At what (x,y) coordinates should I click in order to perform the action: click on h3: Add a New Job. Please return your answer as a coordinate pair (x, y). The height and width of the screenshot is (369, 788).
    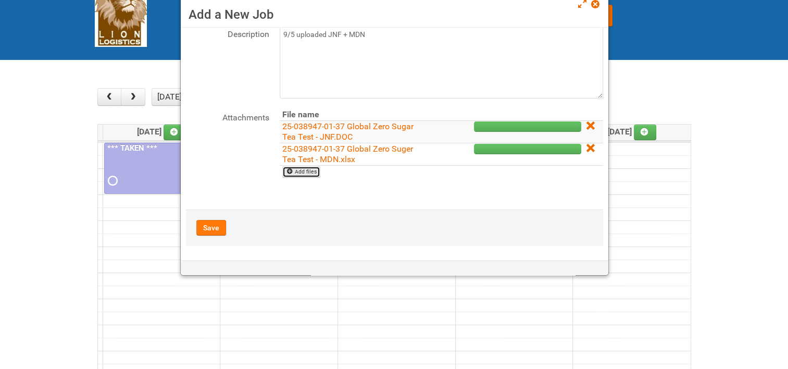
    Looking at the image, I should click on (394, 15).